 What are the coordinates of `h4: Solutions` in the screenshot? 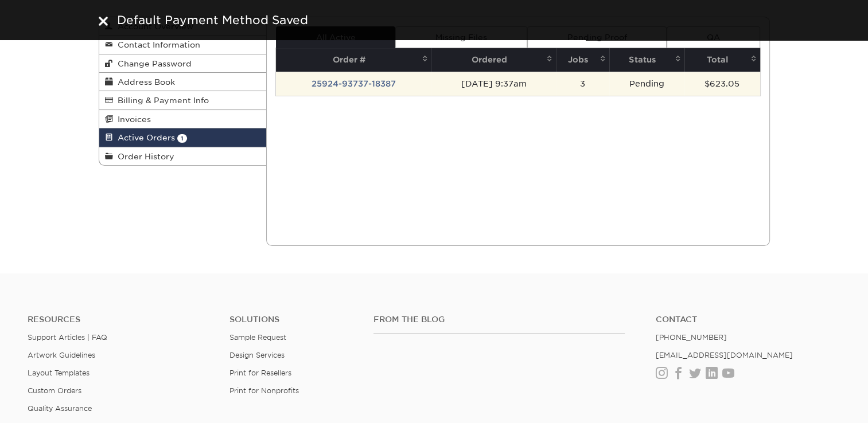 It's located at (293, 320).